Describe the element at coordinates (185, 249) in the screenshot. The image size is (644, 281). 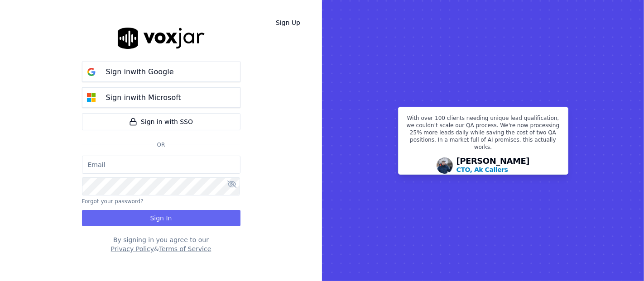
I see `button: Terms of Service` at that location.